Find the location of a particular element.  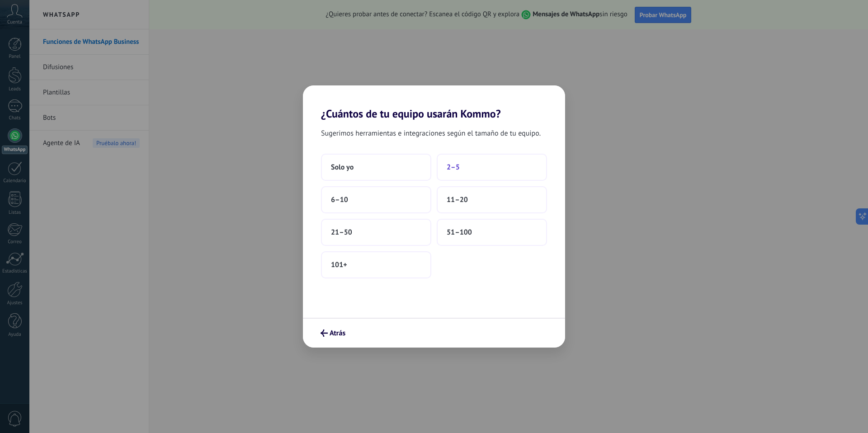

span: 6–10 is located at coordinates (340, 200).